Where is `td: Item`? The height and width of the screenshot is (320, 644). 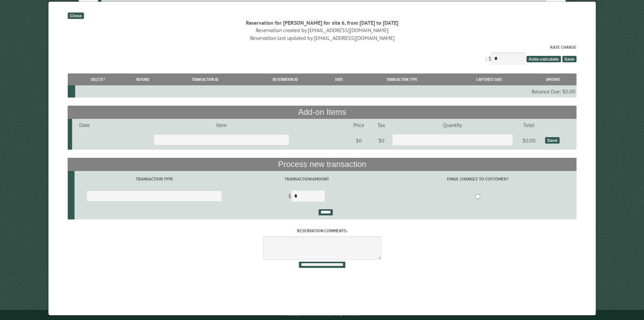
td: Item is located at coordinates (221, 125).